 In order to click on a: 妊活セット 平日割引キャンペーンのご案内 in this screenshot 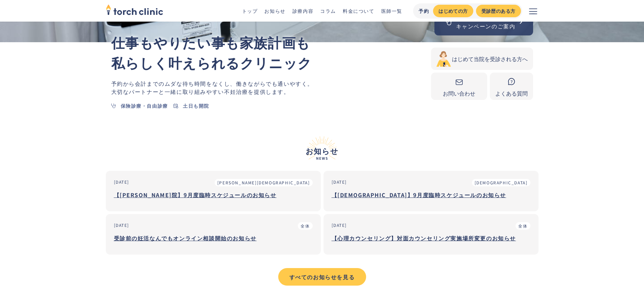, I will do `click(483, 22)`.